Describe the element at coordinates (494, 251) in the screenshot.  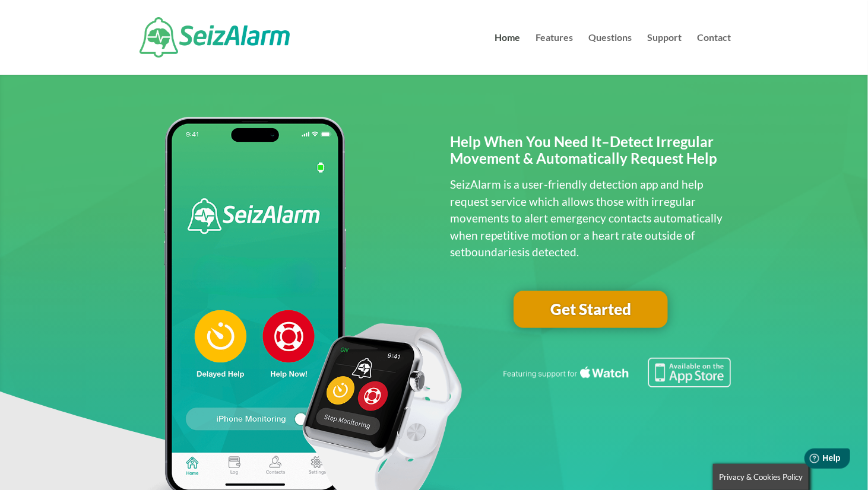
I see `span: boundaries` at that location.